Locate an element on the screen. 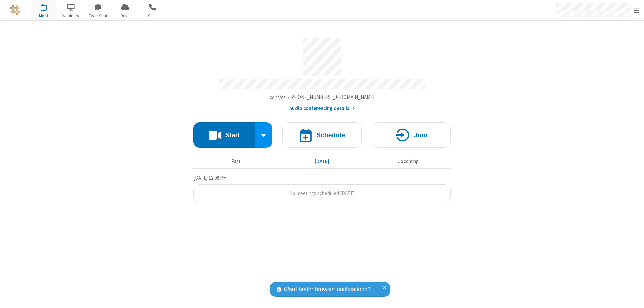  span: Want better browser notifications? is located at coordinates (327, 289).